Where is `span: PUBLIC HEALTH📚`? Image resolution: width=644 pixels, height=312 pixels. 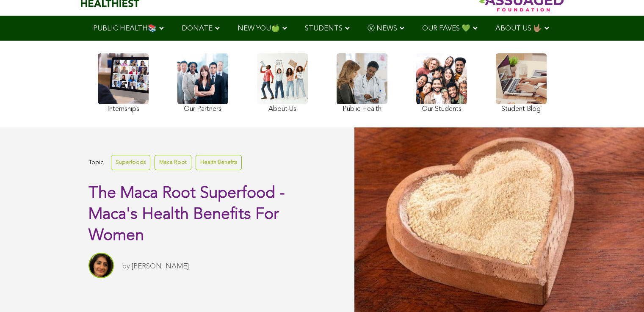
span: PUBLIC HEALTH📚 is located at coordinates (125, 29).